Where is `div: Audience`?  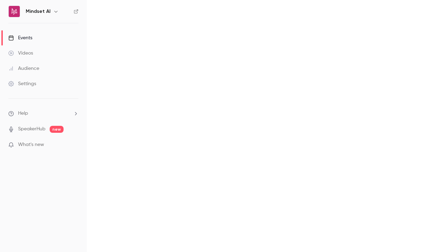 div: Audience is located at coordinates (24, 68).